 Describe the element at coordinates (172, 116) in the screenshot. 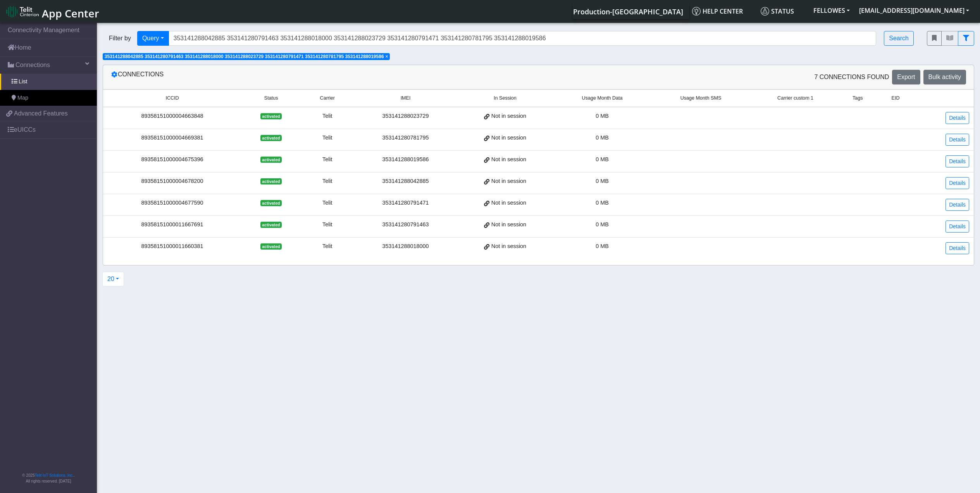

I see `div: 89358151000004663848` at that location.